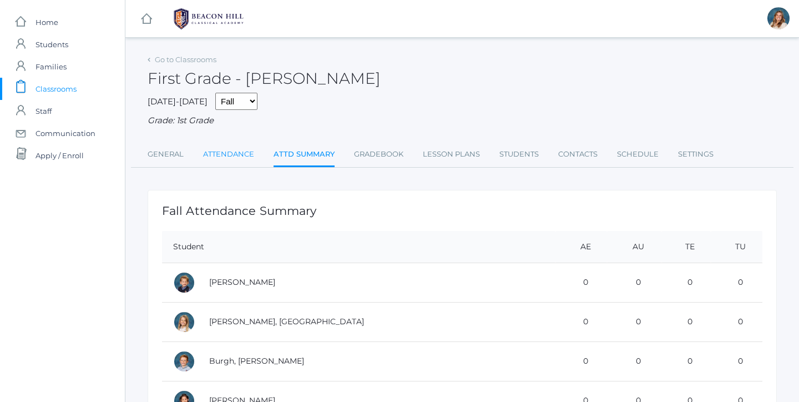 This screenshot has width=799, height=402. What do you see at coordinates (462, 210) in the screenshot?
I see `h1: Fall Attendance Summary` at bounding box center [462, 210].